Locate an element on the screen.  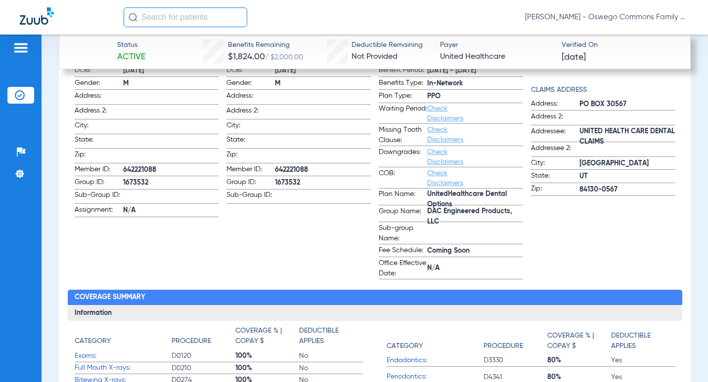
span: Payer is located at coordinates (496, 45).